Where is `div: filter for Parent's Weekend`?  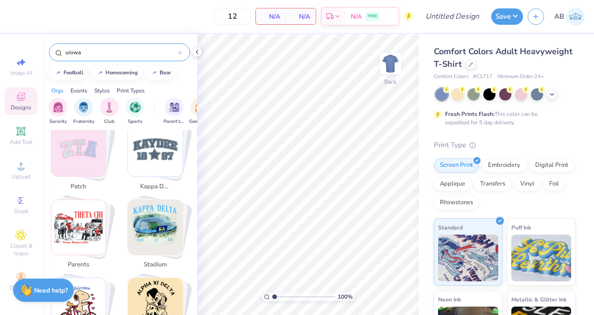
div: filter for Parent's Weekend is located at coordinates (174, 111).